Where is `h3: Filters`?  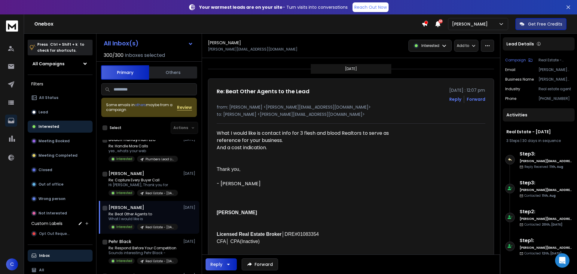
h3: Filters is located at coordinates (60, 84).